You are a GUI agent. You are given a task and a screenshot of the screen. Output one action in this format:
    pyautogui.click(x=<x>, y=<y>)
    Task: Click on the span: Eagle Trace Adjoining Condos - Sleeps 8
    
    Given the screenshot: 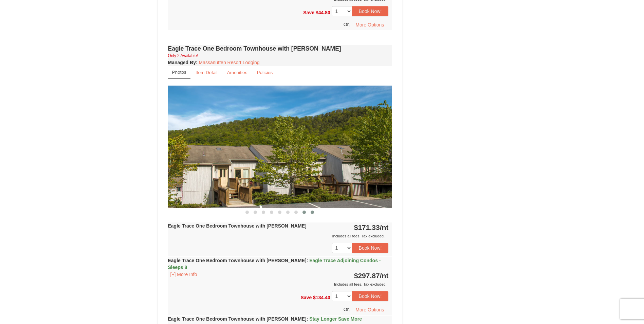 What is the action you would take?
    pyautogui.click(x=274, y=264)
    